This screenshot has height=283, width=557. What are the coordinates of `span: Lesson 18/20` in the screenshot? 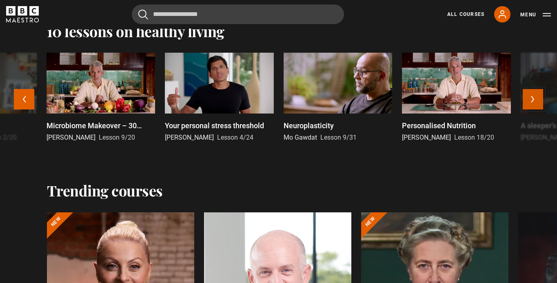 It's located at (474, 137).